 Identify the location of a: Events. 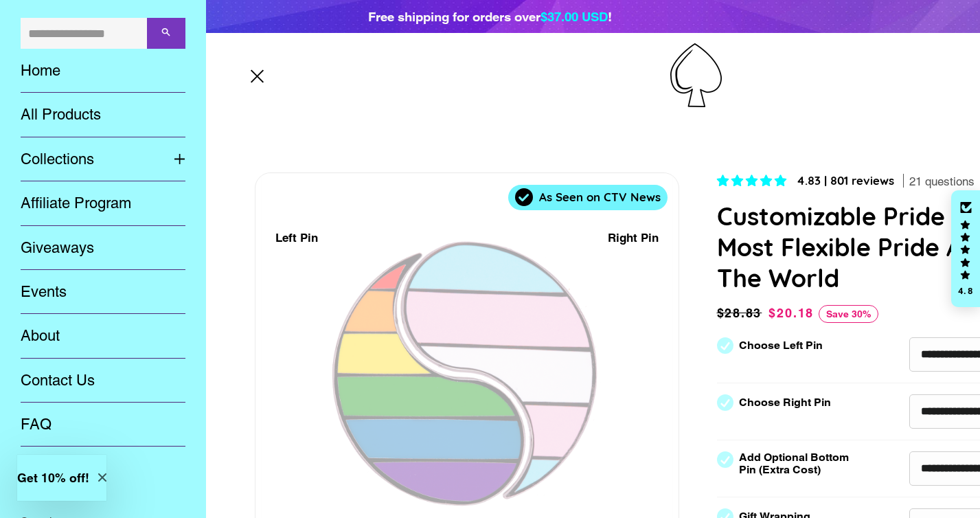
(103, 292).